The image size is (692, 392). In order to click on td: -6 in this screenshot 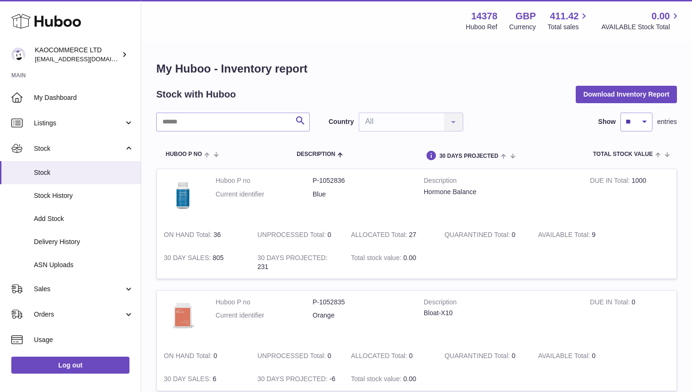, I will do `click(297, 378)`.